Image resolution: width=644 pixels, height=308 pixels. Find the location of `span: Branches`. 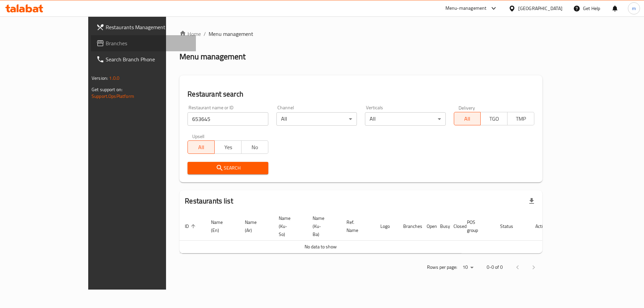

span: Branches is located at coordinates (148, 43).